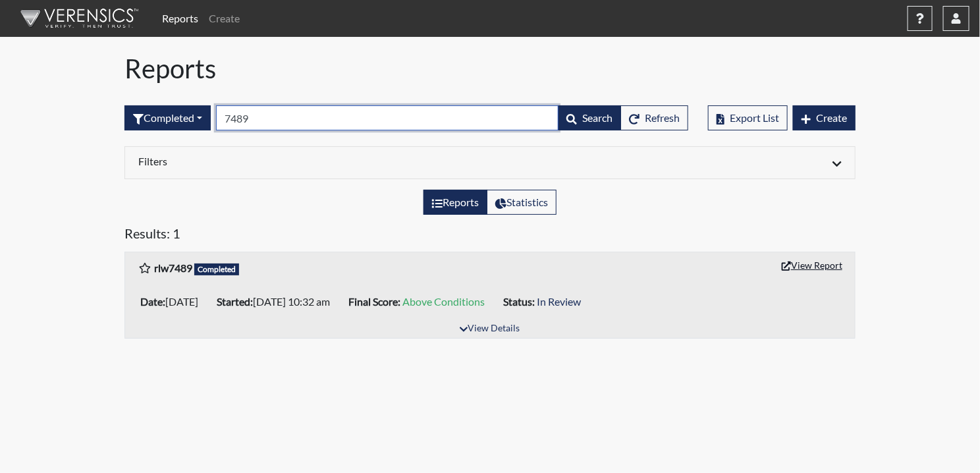  Describe the element at coordinates (519, 301) in the screenshot. I see `b: Status:` at that location.